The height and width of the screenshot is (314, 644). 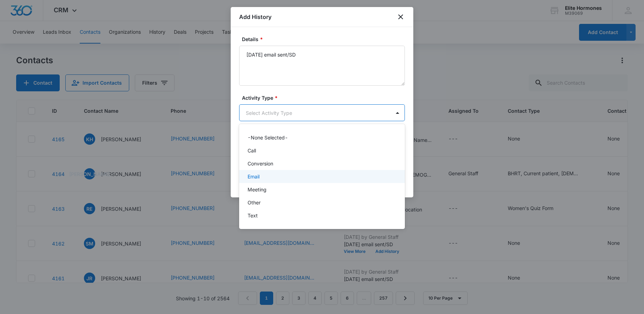 What do you see at coordinates (260, 163) in the screenshot?
I see `p: Conversion` at bounding box center [260, 163].